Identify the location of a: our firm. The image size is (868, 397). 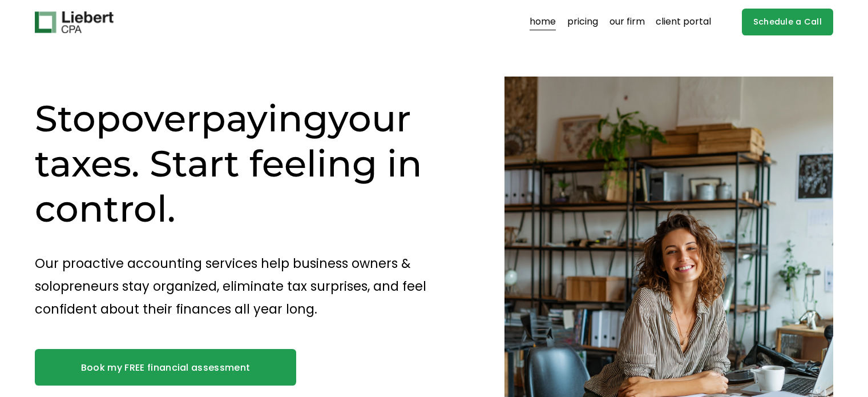
(628, 22).